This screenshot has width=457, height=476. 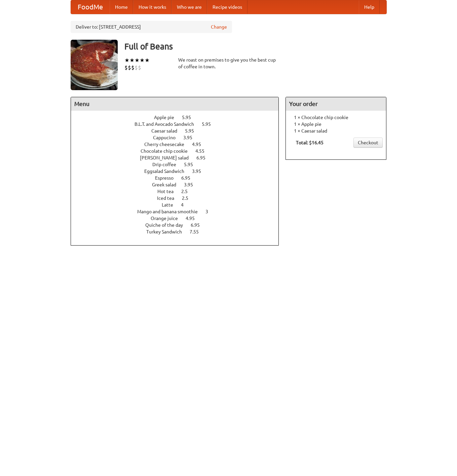 What do you see at coordinates (336, 131) in the screenshot?
I see `li: 1 × Caesar salad` at bounding box center [336, 131].